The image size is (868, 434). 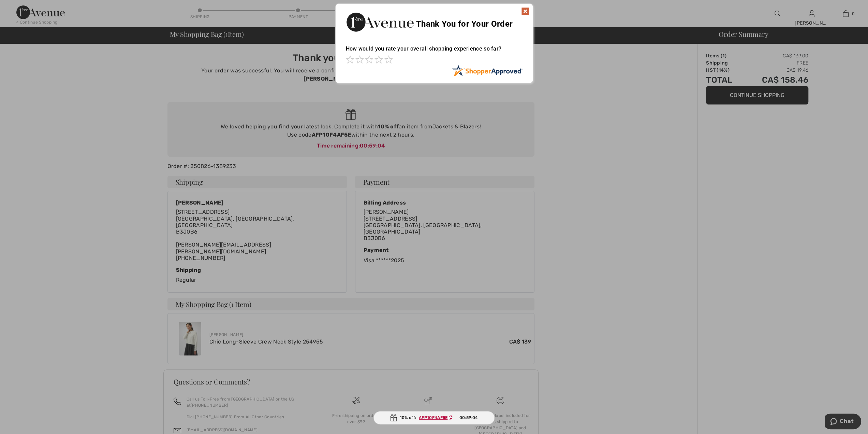 I want to click on span: 00:59:04, so click(x=469, y=417).